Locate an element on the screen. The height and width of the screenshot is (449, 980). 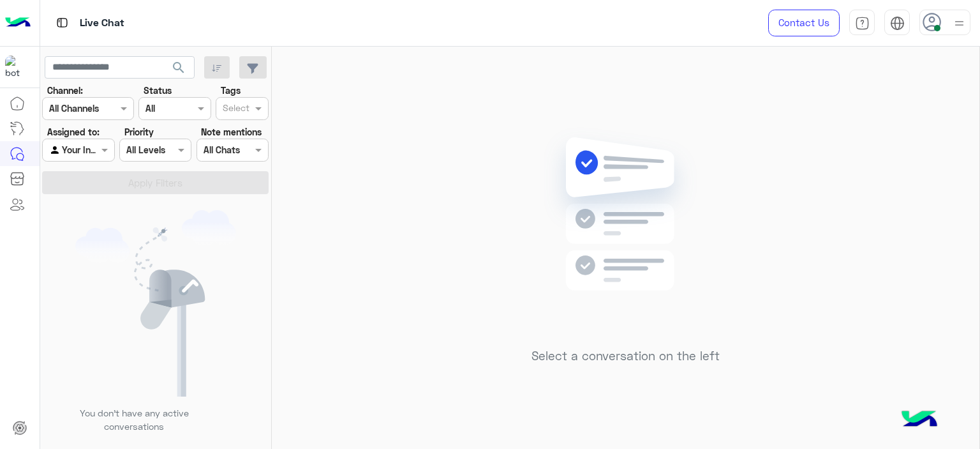
img: 713415422032625 is located at coordinates (16, 67).